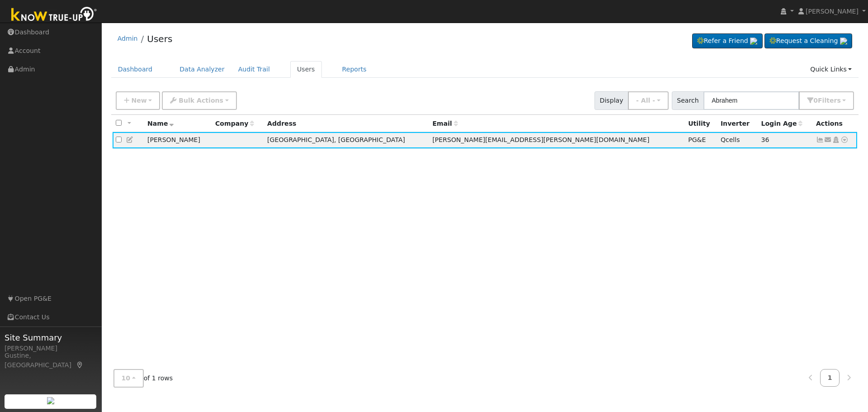 Image resolution: width=868 pixels, height=412 pixels. Describe the element at coordinates (126, 378) in the screenshot. I see `span: 10` at that location.